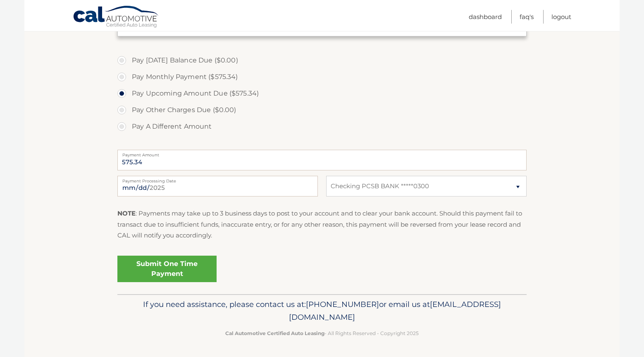 The height and width of the screenshot is (357, 644). I want to click on label: Payment Amount, so click(322, 153).